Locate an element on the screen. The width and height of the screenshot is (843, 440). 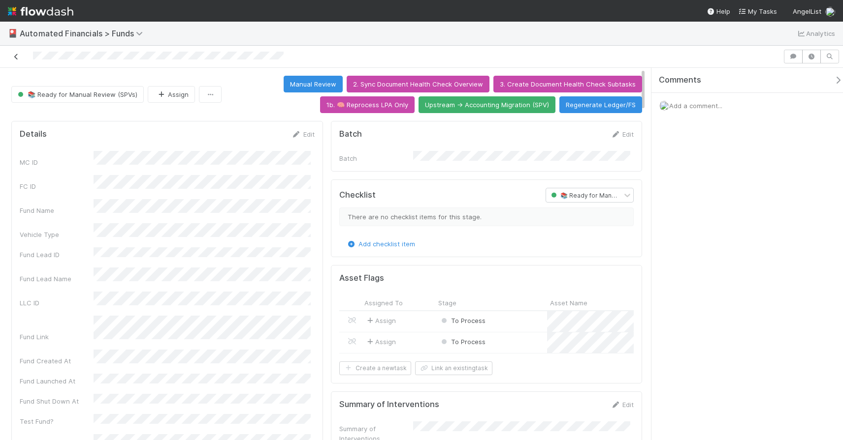
div: Fund Shut Down At is located at coordinates (57, 402).